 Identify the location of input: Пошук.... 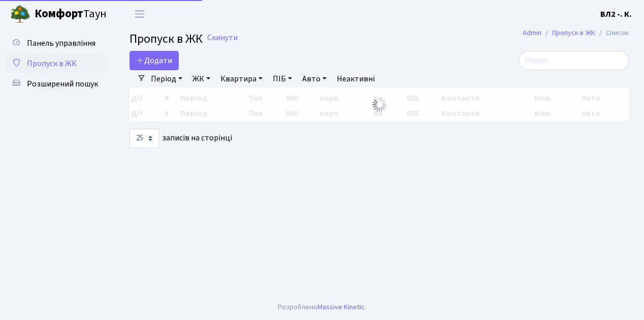
(574, 61).